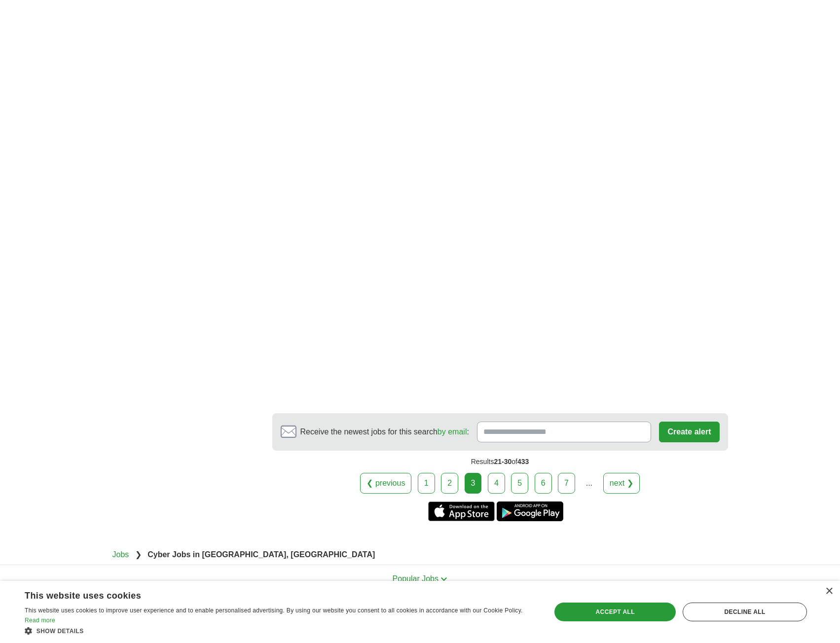 This screenshot has width=840, height=643. What do you see at coordinates (496, 483) in the screenshot?
I see `a: 4` at bounding box center [496, 483].